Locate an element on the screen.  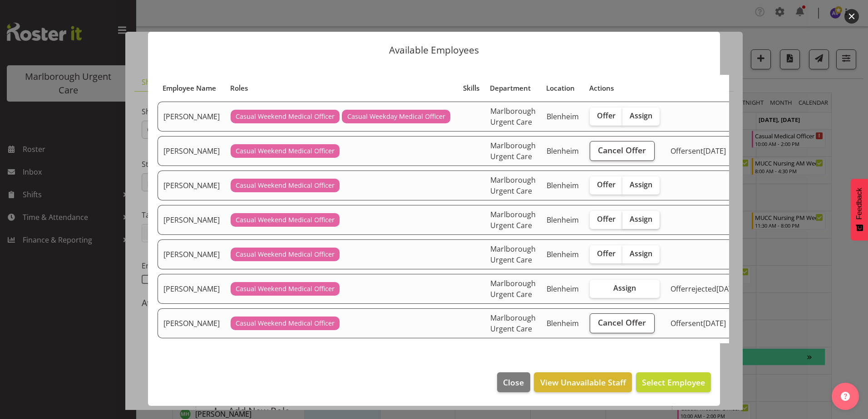
div: Roles is located at coordinates (341, 88).